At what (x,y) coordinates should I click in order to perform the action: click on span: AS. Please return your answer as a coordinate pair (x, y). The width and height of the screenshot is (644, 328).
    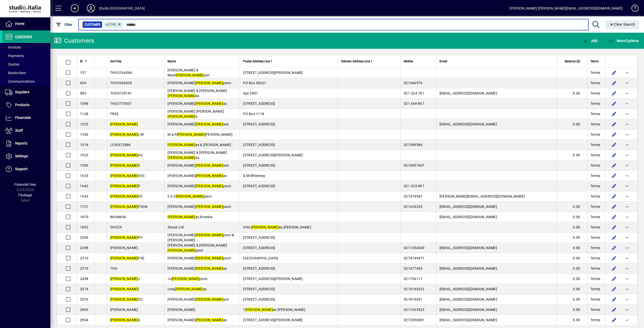
    Looking at the image, I should click on (126, 155).